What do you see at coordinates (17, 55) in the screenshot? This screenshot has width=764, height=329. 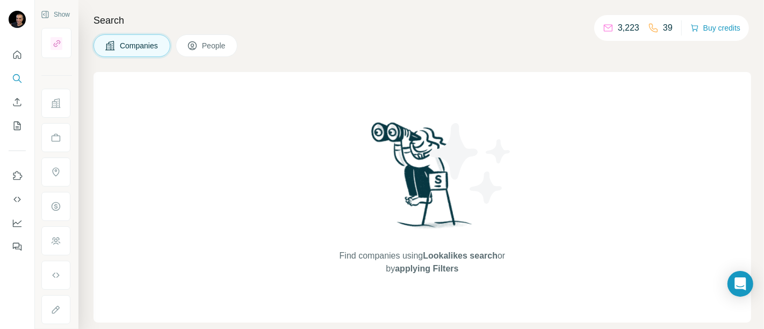 I see `button: Quick start` at bounding box center [17, 55].